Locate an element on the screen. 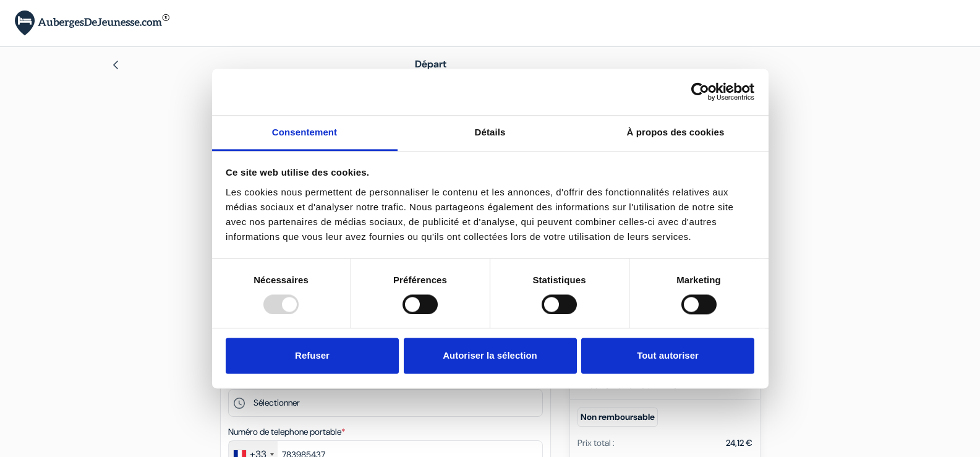 Image resolution: width=980 pixels, height=457 pixels. label: Numéro de telephone portable is located at coordinates (286, 431).